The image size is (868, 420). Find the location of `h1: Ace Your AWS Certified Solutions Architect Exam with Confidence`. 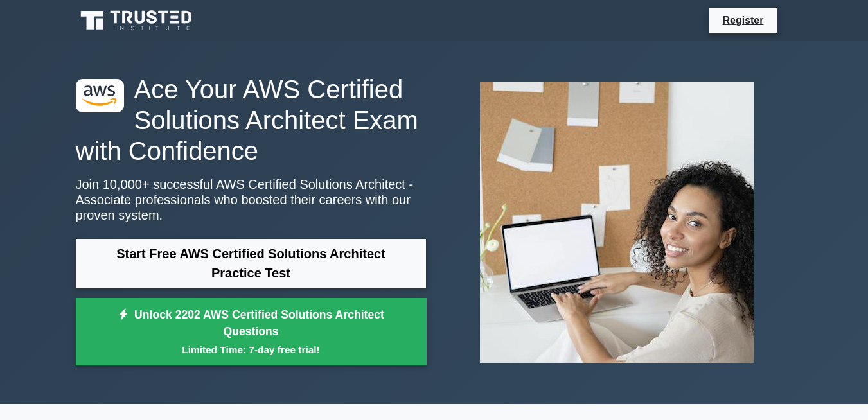

h1: Ace Your AWS Certified Solutions Architect Exam with Confidence is located at coordinates (251, 121).